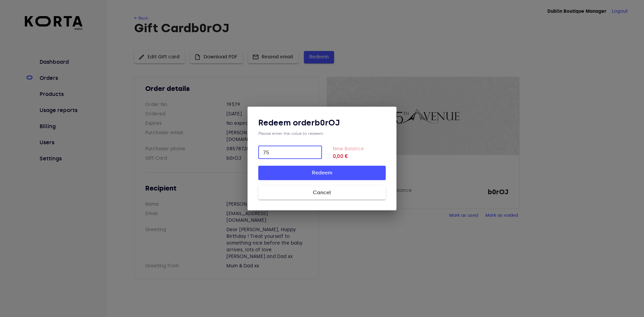  I want to click on span: Redeem, so click(322, 173).